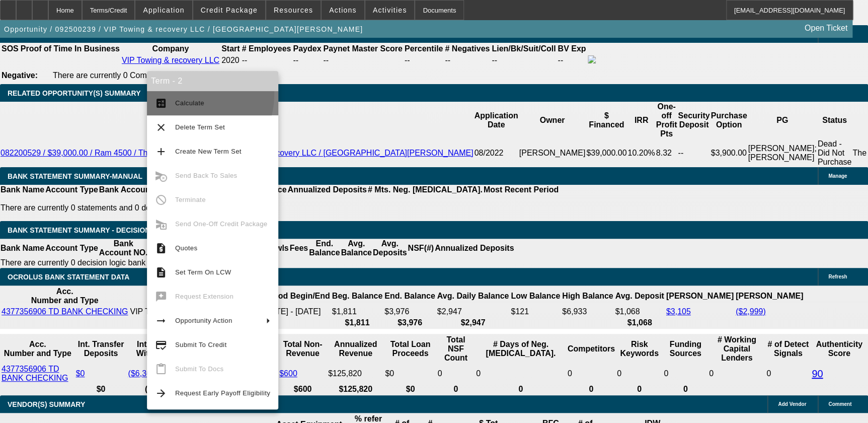 The width and height of the screenshot is (868, 423). Describe the element at coordinates (838, 349) in the screenshot. I see `th: Authenticity Score` at that location.